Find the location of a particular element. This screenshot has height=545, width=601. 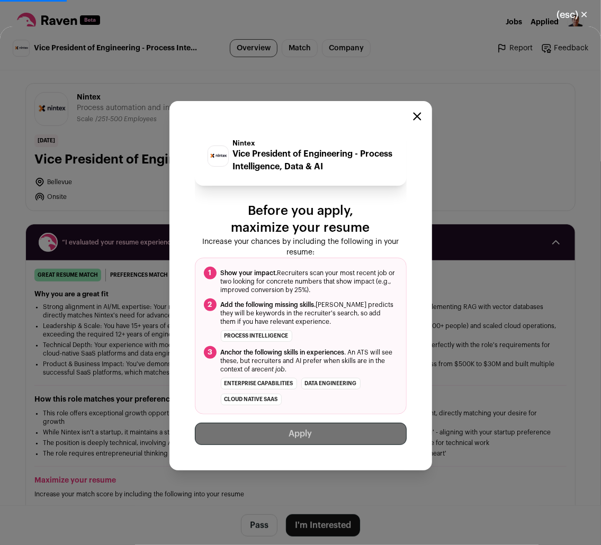

span: 1 is located at coordinates (210, 273).